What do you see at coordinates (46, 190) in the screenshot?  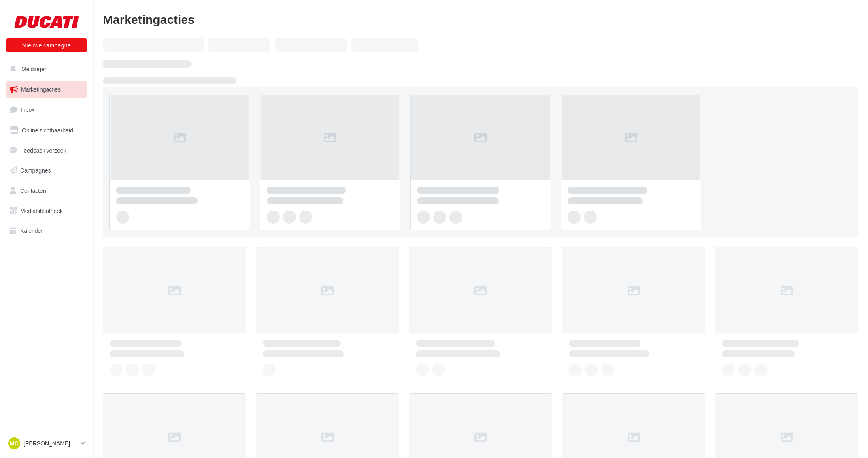 I see `a: Contacten` at bounding box center [46, 190].